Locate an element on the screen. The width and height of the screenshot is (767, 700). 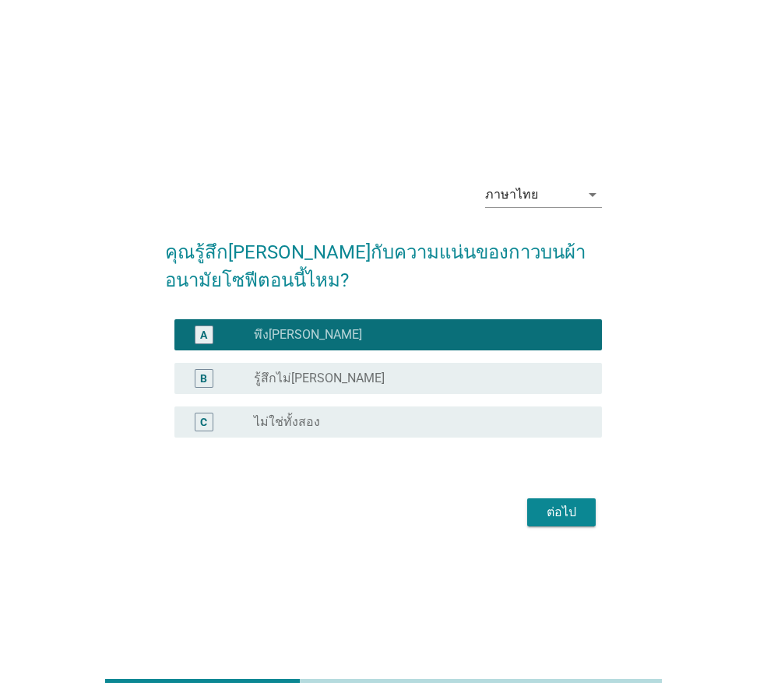
div: B is located at coordinates (203, 378).